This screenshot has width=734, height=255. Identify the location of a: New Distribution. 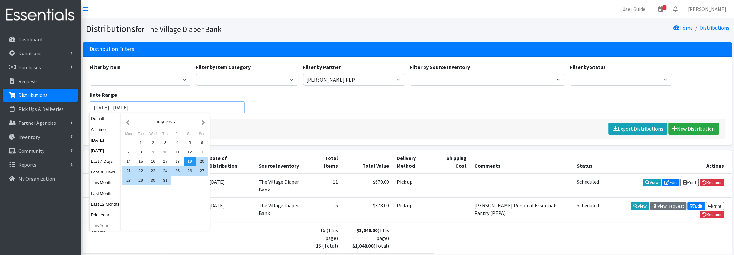
(693, 128).